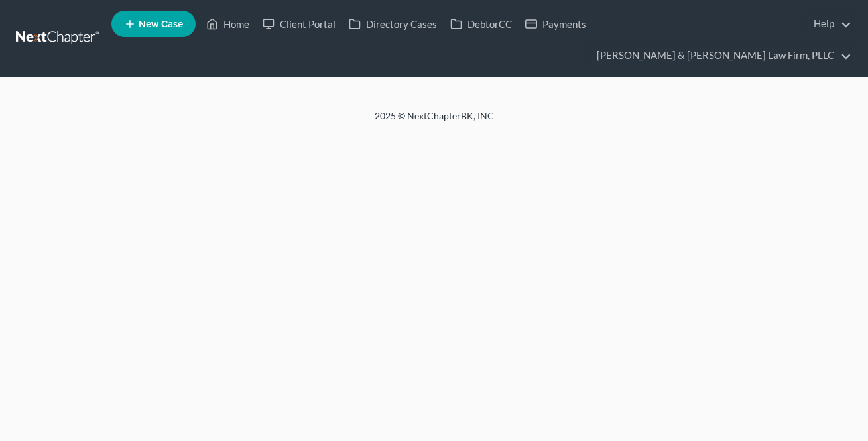  Describe the element at coordinates (434, 121) in the screenshot. I see `div: 2025 © NextChapterBK, INC` at that location.